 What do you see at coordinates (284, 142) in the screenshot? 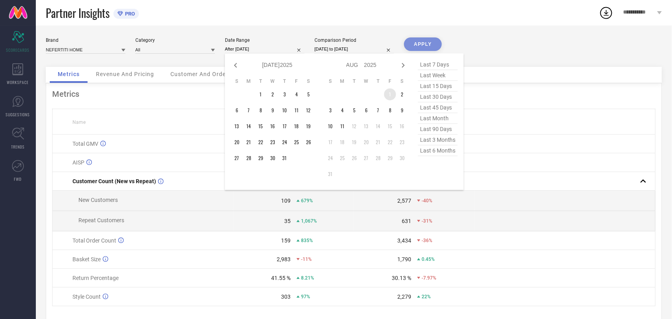
I see `td: Thu Jul 24 2025` at bounding box center [284, 142].